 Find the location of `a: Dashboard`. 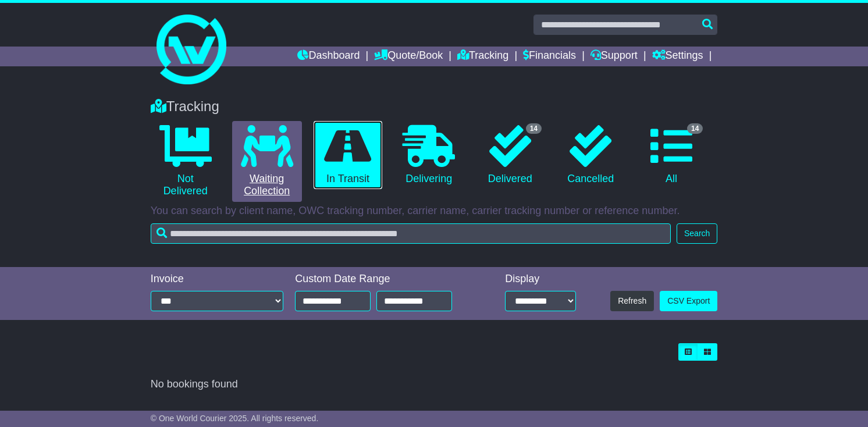

a: Dashboard is located at coordinates (328, 57).